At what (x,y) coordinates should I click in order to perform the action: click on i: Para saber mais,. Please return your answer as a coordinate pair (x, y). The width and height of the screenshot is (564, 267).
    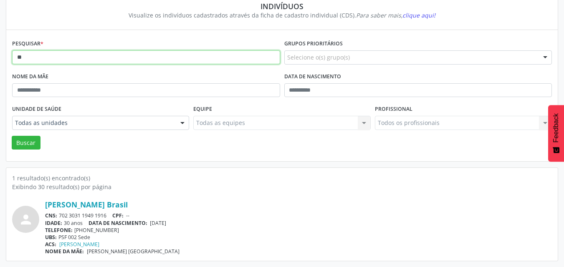
    Looking at the image, I should click on (396, 15).